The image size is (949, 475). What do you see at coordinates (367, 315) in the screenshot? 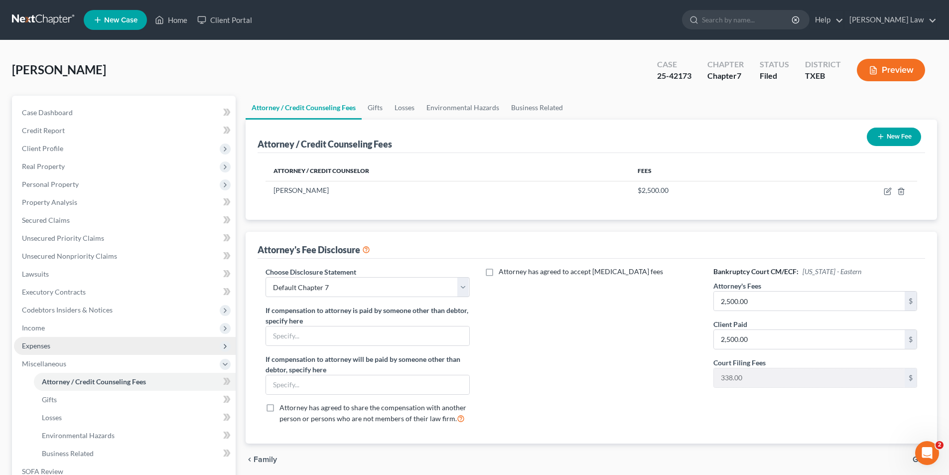
I see `label: If compensation to attorney is paid by someone other than debtor, specify here` at bounding box center [367, 315].